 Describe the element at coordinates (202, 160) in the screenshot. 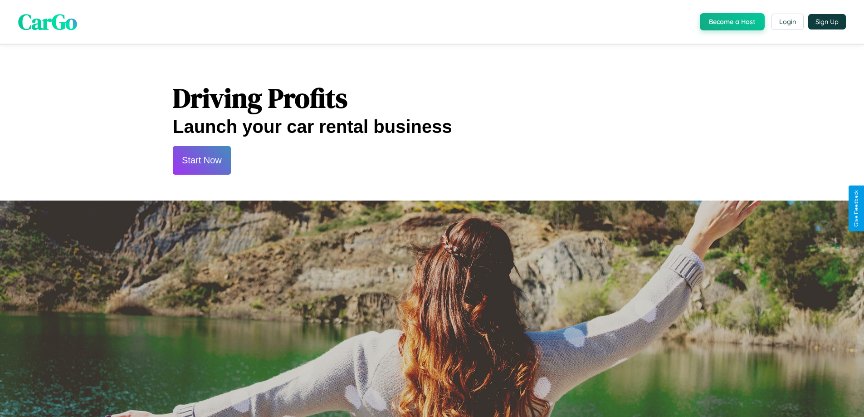

I see `button: Start Now` at that location.